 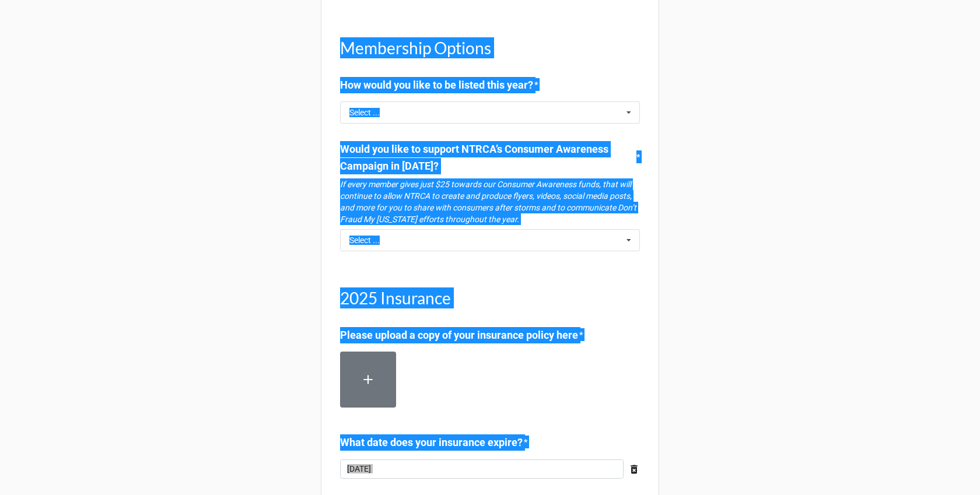 What do you see at coordinates (490, 298) in the screenshot?
I see `h1: 2025 Insurance` at bounding box center [490, 298].